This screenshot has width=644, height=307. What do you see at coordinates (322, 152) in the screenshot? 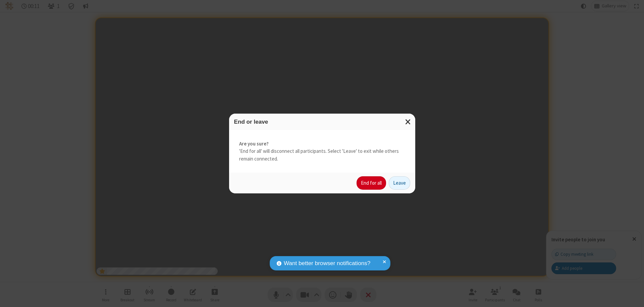
I see `div: 'End for all' will disconnect all participants. Select 'Leave' to exit while others remain connec...` at bounding box center [322, 152].